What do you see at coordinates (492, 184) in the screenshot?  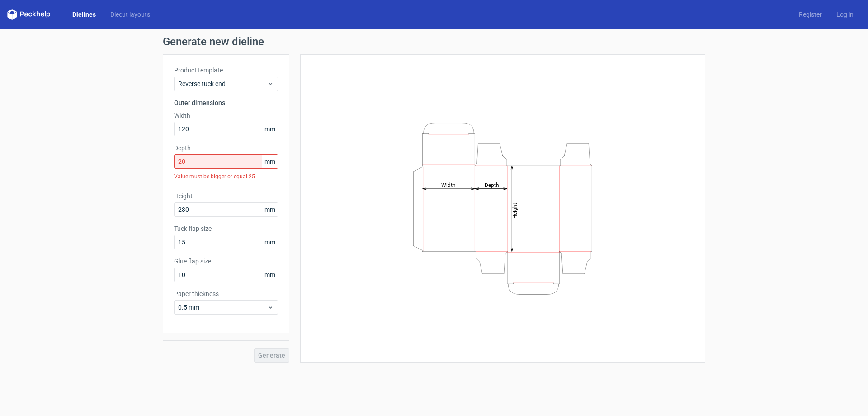 I see `tspan: Depth` at bounding box center [492, 184].